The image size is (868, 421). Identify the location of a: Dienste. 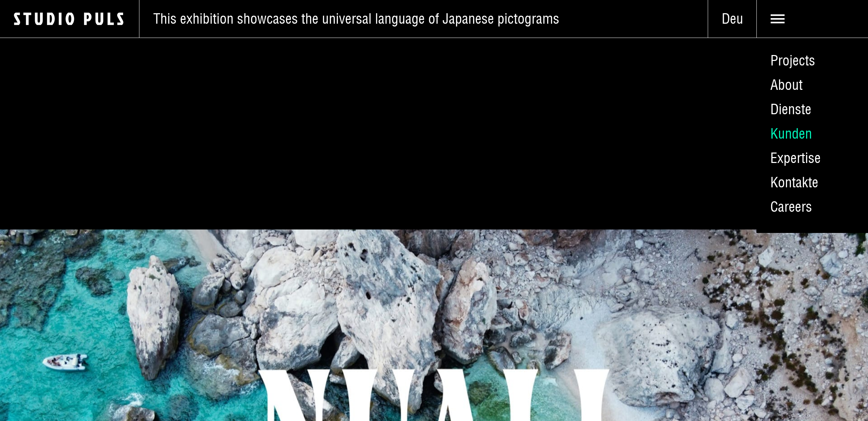
(812, 110).